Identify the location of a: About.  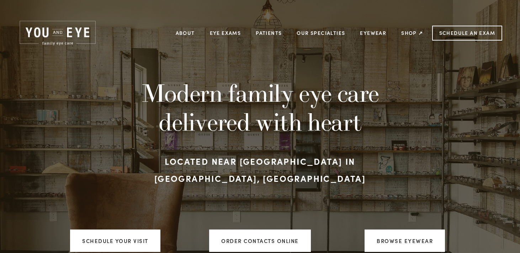
(185, 33).